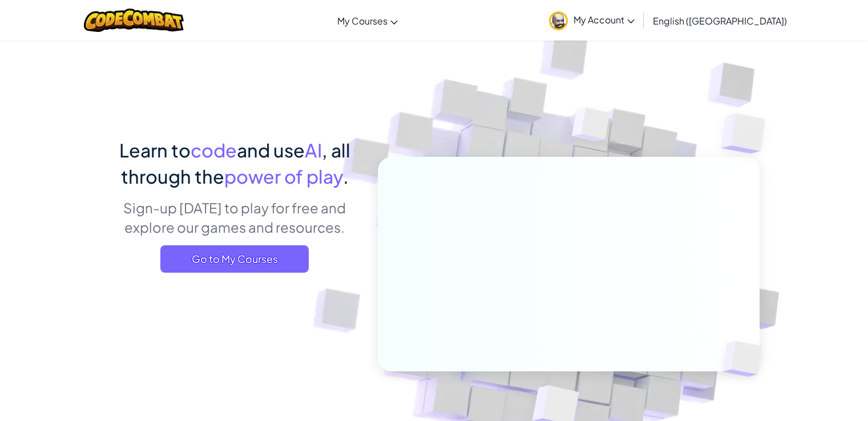  What do you see at coordinates (134, 20) in the screenshot?
I see `a: CodeCombat logo` at bounding box center [134, 20].